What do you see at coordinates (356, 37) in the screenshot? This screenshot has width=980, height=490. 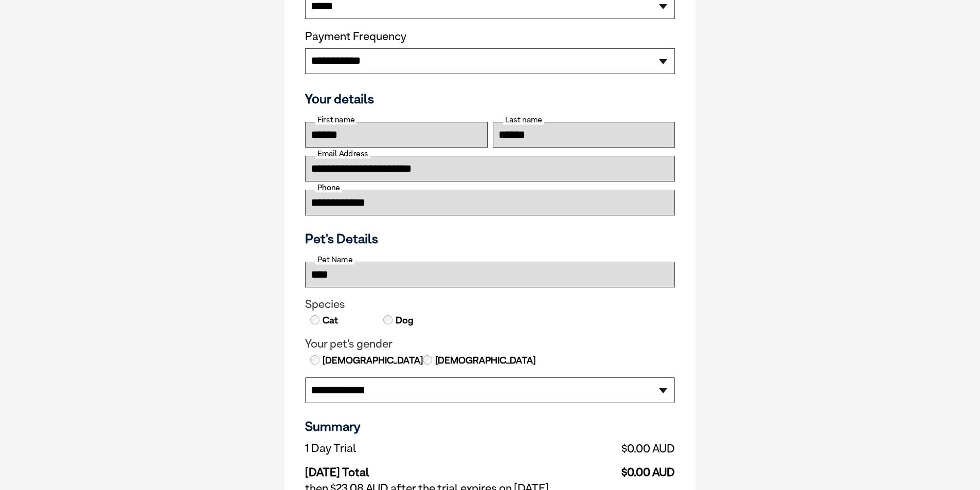 I see `label: Payment Frequency` at bounding box center [356, 37].